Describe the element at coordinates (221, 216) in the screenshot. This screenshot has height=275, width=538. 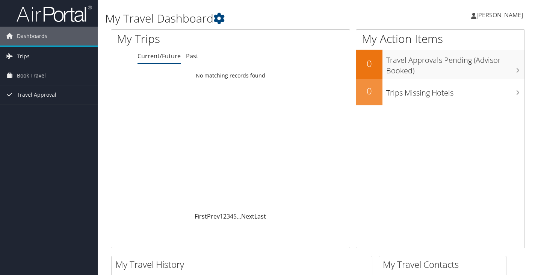
I see `a: 1` at that location.